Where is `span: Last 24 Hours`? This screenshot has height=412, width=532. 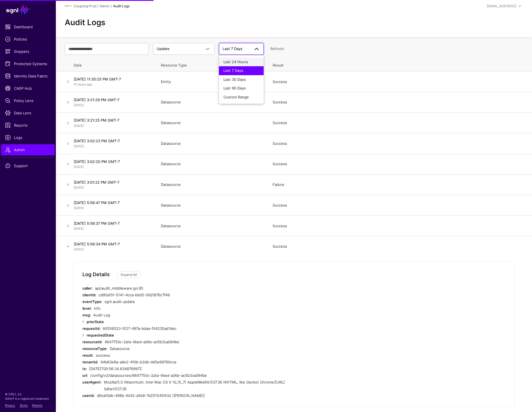 span: Last 24 Hours is located at coordinates (236, 62).